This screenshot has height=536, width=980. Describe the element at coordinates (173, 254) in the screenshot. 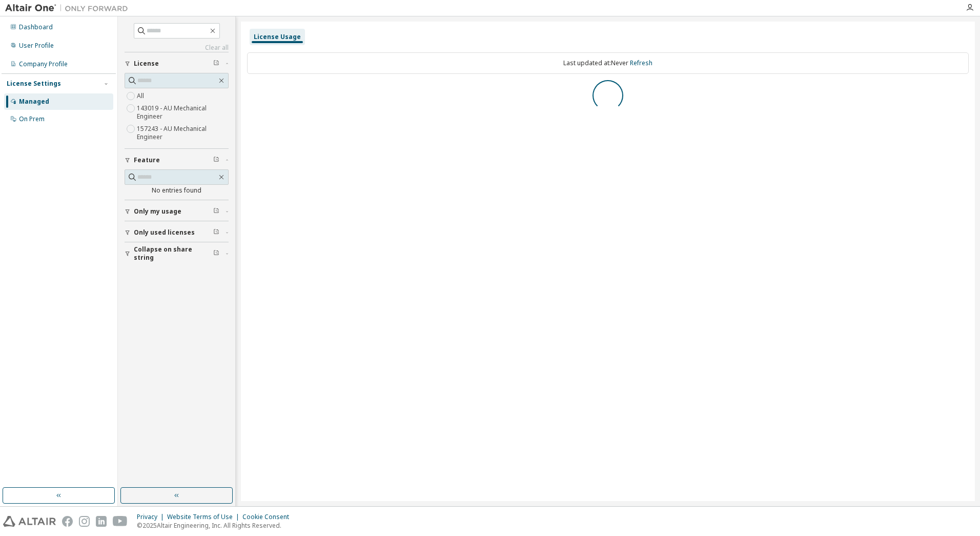

I see `span: Collapse on share string` at that location.